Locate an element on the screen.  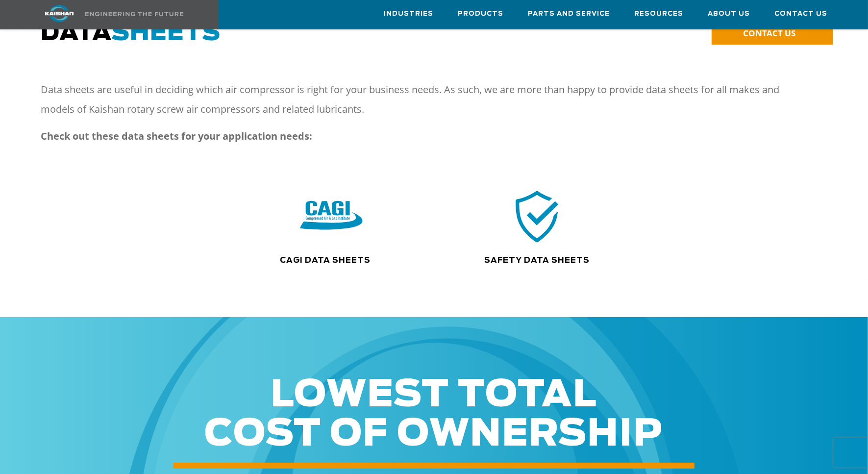
span: Resources is located at coordinates (659, 14).